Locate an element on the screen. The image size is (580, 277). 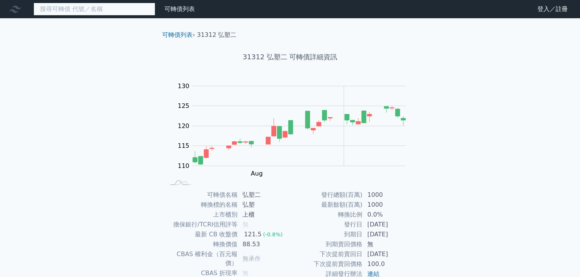
input: 搜尋可轉債 代號／名稱 is located at coordinates (94, 9).